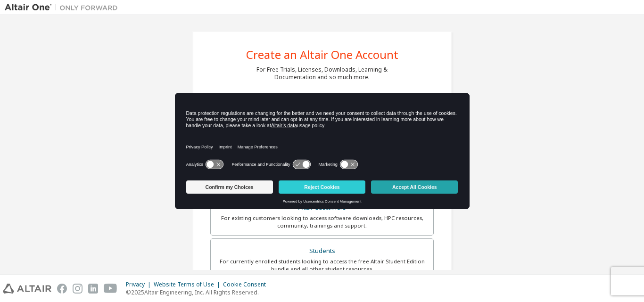 The width and height of the screenshot is (644, 302). Describe the element at coordinates (322, 55) in the screenshot. I see `div: Create an Altair One Account` at that location.